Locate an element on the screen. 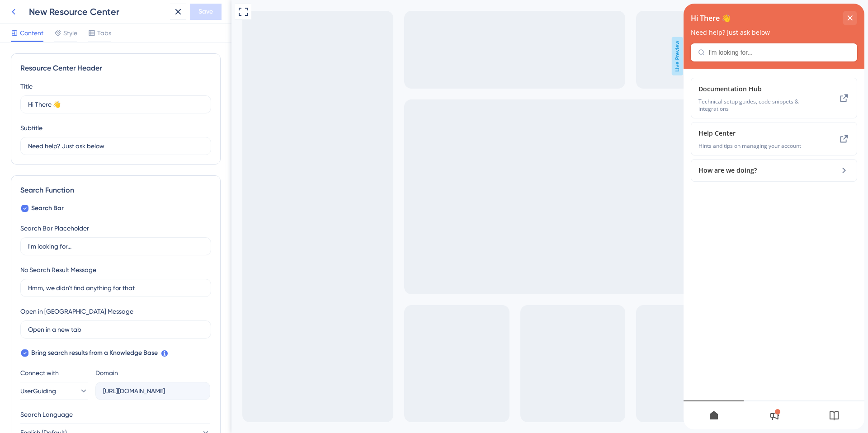 This screenshot has width=868, height=433. div: Resource Center Header is located at coordinates (116, 69).